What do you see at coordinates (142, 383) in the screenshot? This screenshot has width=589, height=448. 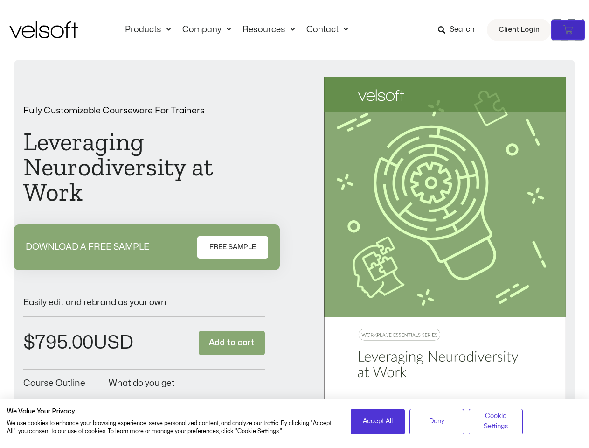 I see `a: What do you get` at bounding box center [142, 383].